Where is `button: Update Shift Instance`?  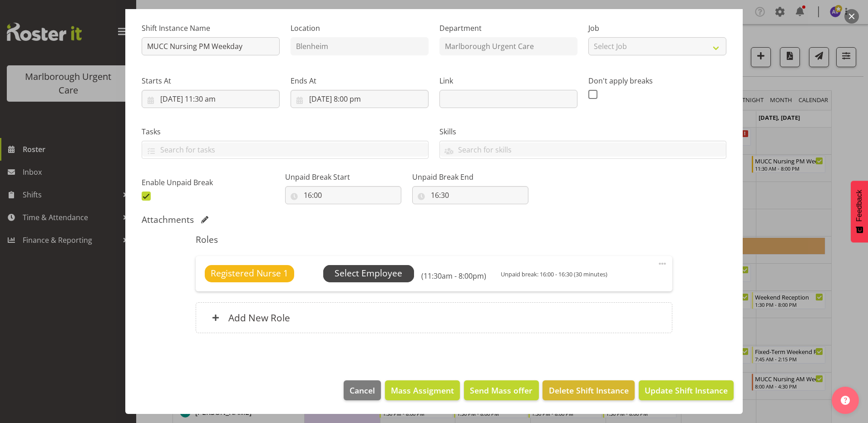
button: Update Shift Instance is located at coordinates (686, 390).